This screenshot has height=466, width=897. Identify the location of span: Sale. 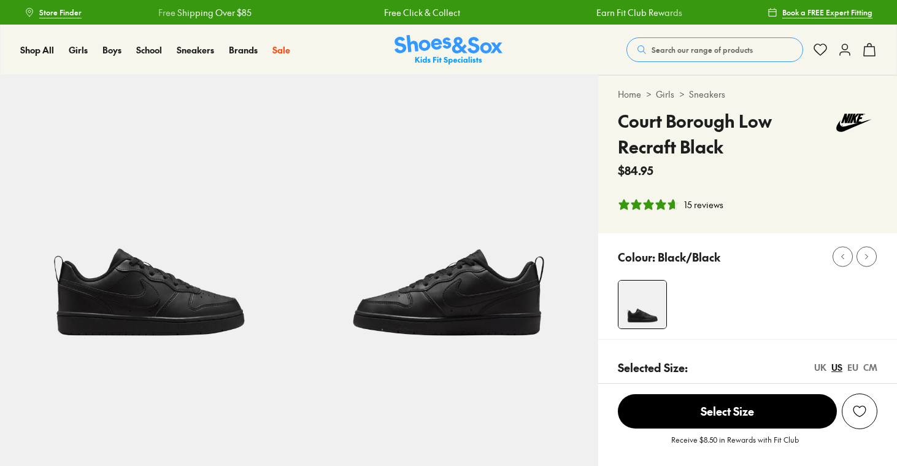
(281, 50).